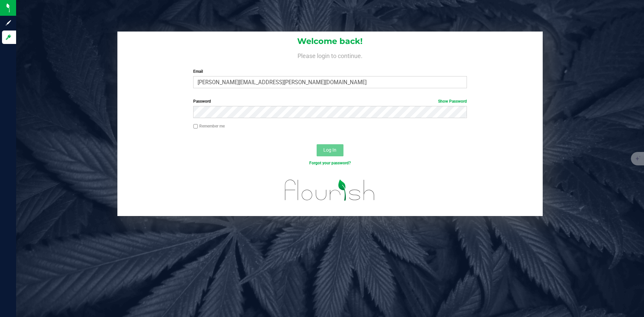 The image size is (644, 317). Describe the element at coordinates (330, 41) in the screenshot. I see `h1: Welcome back!` at that location.